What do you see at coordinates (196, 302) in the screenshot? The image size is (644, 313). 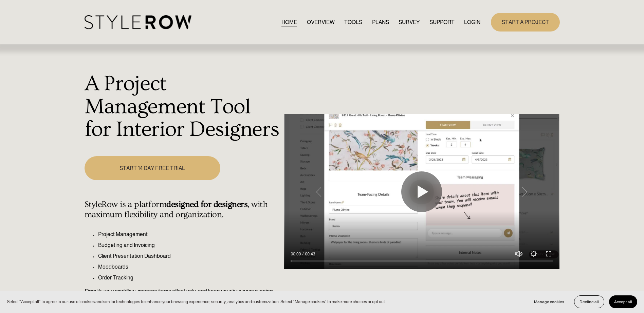 I see `p: Select “Accept all” to agree to our use of cookies and similar technologies to enhance your brows...` at bounding box center [196, 302].